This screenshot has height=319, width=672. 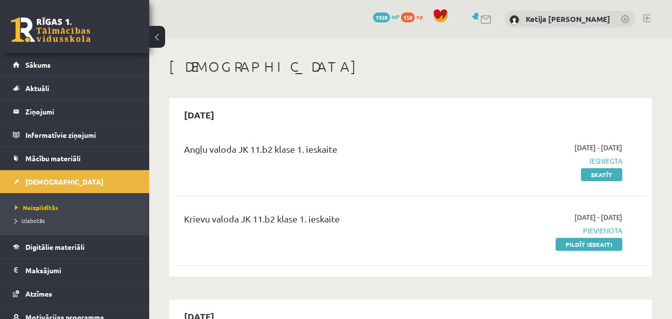 What do you see at coordinates (75, 158) in the screenshot?
I see `a: Mācību materiāli` at bounding box center [75, 158].